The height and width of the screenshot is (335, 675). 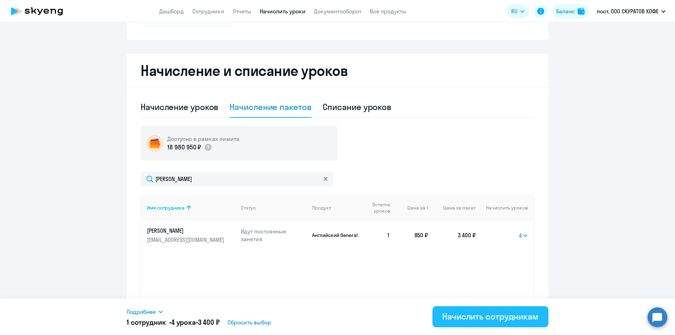 I want to click on a: Отчеты, so click(x=242, y=11).